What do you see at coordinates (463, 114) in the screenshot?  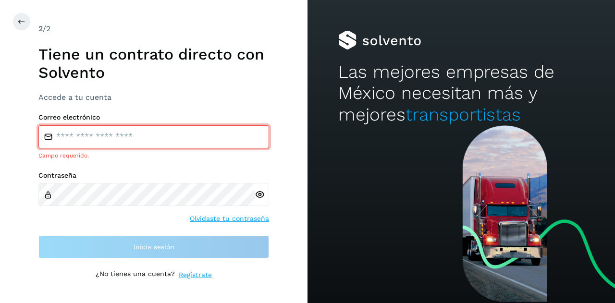 I see `span: transportistas` at bounding box center [463, 114].